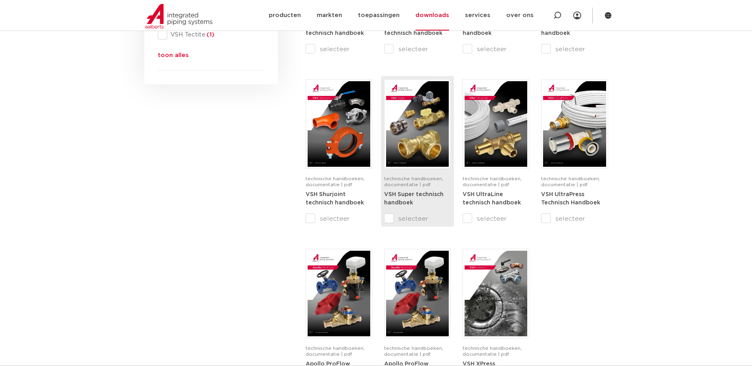 The height and width of the screenshot is (366, 752). I want to click on strong: VSH UltraPress Technisch Handboek, so click(570, 199).